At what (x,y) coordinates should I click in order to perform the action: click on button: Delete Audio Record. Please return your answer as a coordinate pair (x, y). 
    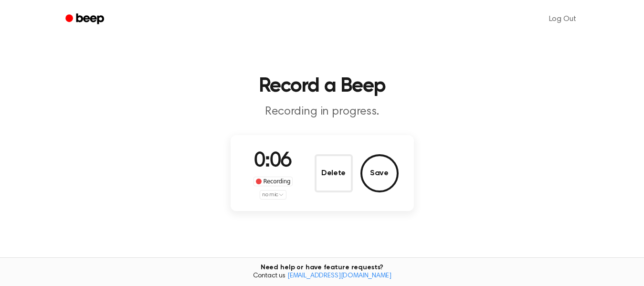
    Looking at the image, I should click on (334, 173).